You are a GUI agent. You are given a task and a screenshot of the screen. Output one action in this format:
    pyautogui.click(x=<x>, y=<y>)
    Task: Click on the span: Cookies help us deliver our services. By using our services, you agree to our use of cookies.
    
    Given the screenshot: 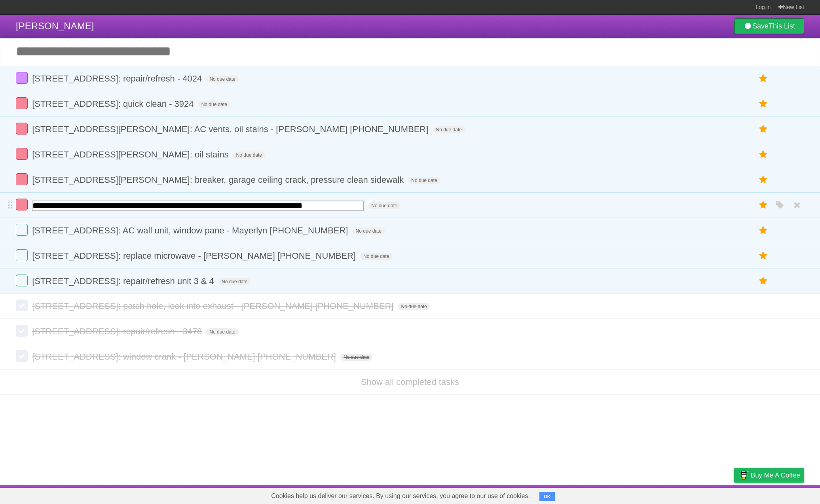 What is the action you would take?
    pyautogui.click(x=401, y=496)
    